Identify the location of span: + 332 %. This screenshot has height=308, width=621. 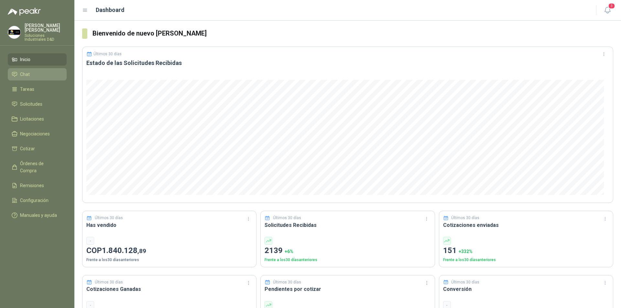
(466, 252).